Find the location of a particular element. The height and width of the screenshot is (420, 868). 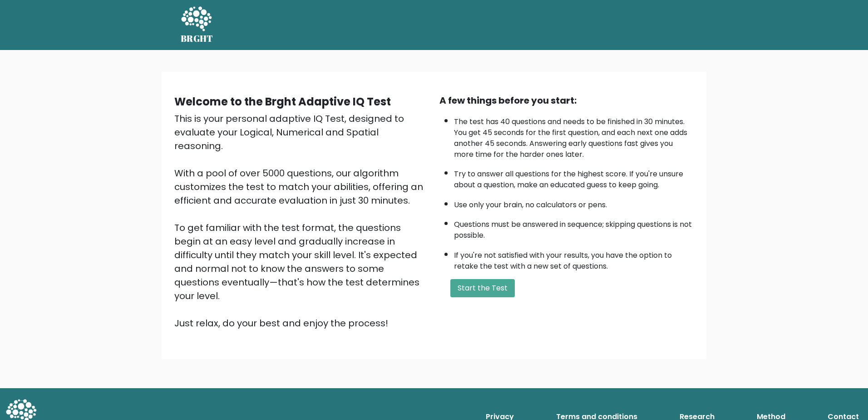

b: Welcome to the Brght Adaptive IQ Test is located at coordinates (282, 101).